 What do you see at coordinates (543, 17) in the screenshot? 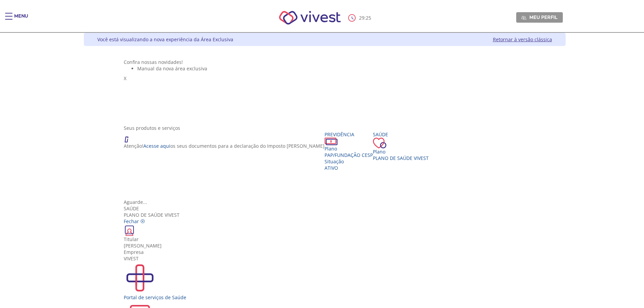
I see `span: Meu perfil` at bounding box center [543, 17].